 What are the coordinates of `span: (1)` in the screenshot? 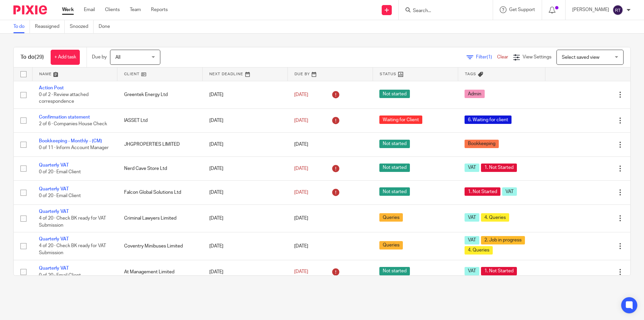 It's located at (489, 57).